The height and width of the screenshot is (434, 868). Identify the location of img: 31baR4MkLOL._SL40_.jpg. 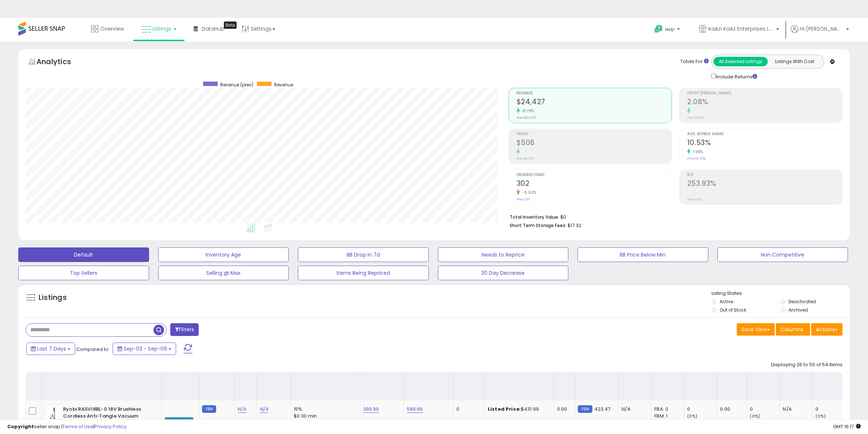
(54, 413).